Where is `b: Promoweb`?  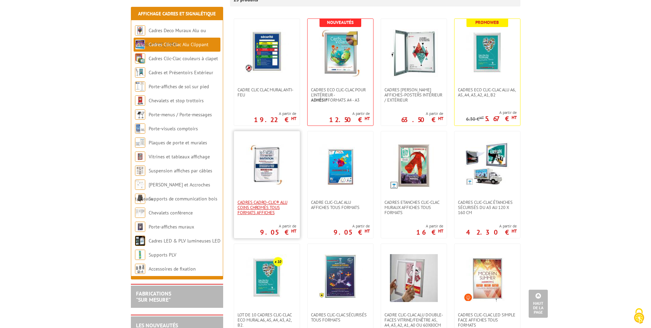 b: Promoweb is located at coordinates (487, 22).